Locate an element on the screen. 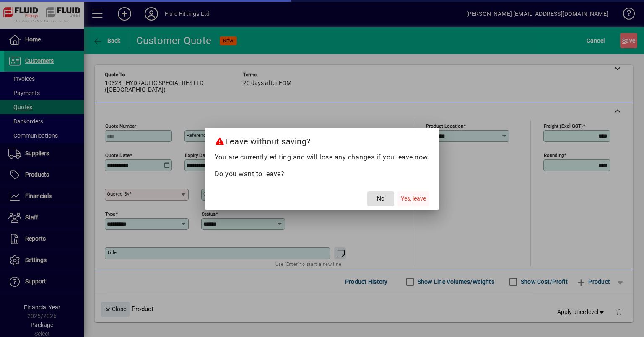 The height and width of the screenshot is (337, 644). button: No is located at coordinates (381, 199).